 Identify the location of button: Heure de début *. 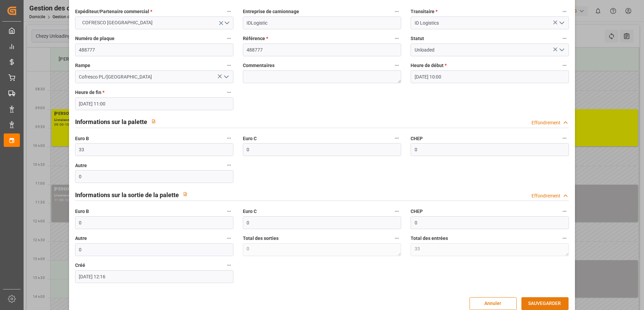
(565, 65).